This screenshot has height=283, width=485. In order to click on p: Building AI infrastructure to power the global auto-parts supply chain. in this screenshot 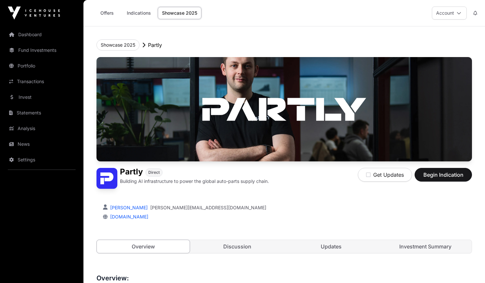, I will do `click(194, 181)`.